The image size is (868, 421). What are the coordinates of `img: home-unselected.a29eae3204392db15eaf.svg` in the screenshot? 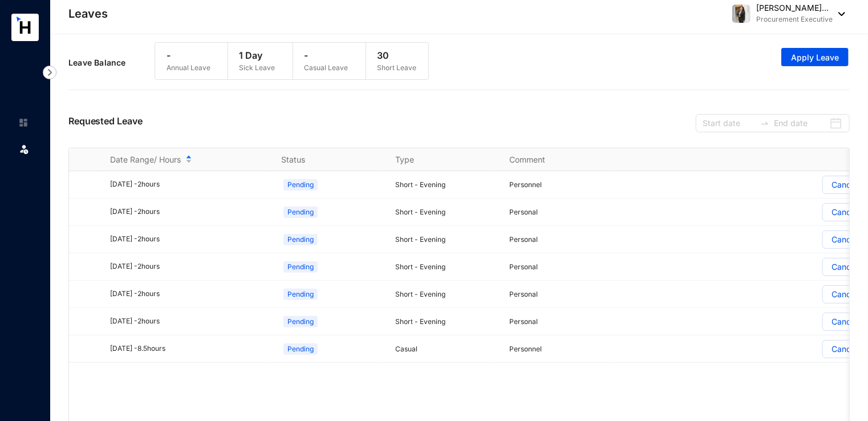 It's located at (24, 123).